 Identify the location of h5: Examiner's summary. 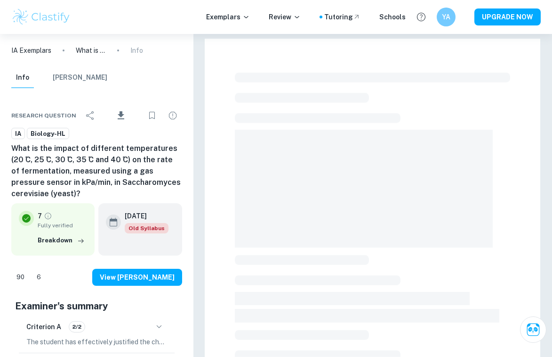
(97, 306).